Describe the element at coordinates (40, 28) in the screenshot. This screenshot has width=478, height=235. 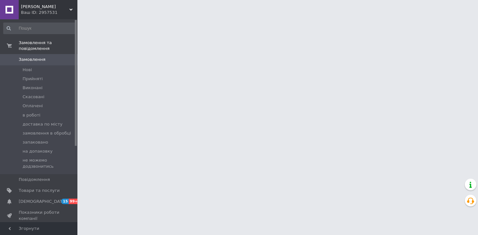
I see `input: Пошук` at that location.